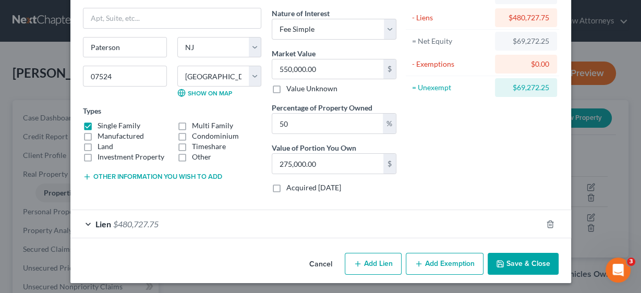 This screenshot has width=641, height=293. Describe the element at coordinates (172, 18) in the screenshot. I see `input: Apt, Suite, etc...` at that location.